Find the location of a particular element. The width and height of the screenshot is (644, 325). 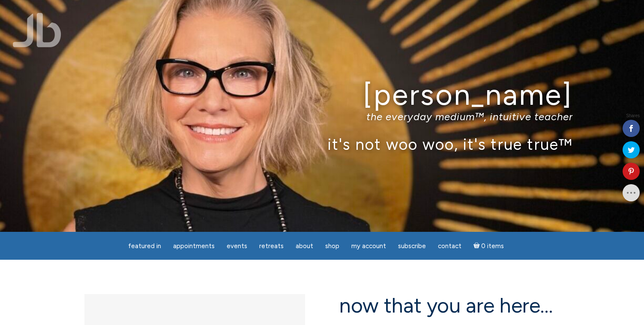

span: 0 items is located at coordinates (493, 246).